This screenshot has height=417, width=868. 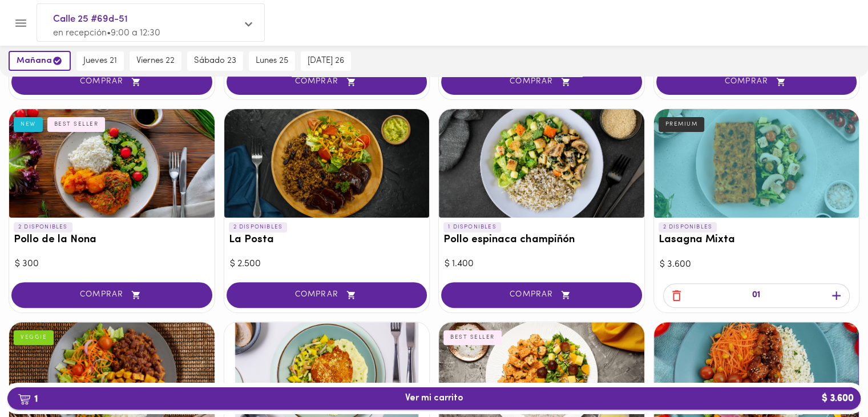 I want to click on span: sábado 23, so click(x=215, y=61).